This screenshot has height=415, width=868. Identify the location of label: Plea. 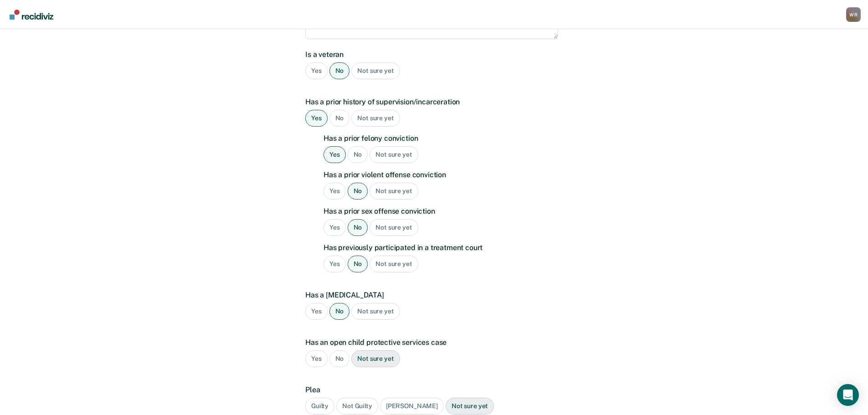
(432, 389).